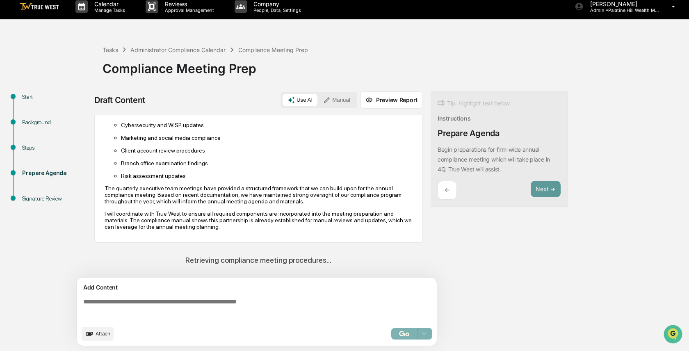 The image size is (689, 351). I want to click on div: We're available if you need us!, so click(66, 74).